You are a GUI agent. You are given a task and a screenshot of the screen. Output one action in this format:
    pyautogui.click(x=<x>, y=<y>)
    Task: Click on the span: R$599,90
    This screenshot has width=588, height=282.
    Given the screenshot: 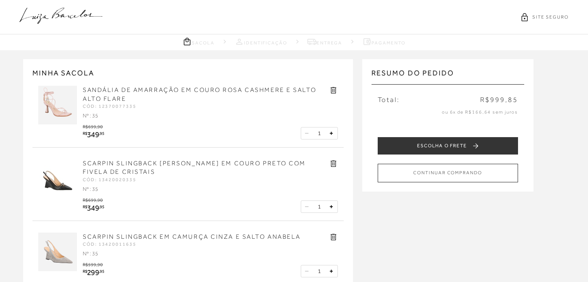 What is the action you would take?
    pyautogui.click(x=93, y=265)
    